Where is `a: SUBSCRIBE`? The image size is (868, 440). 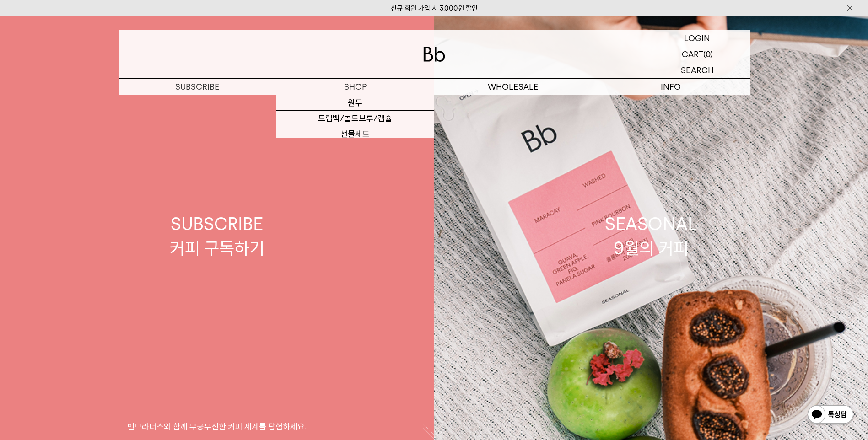 a: SUBSCRIBE is located at coordinates (197, 86).